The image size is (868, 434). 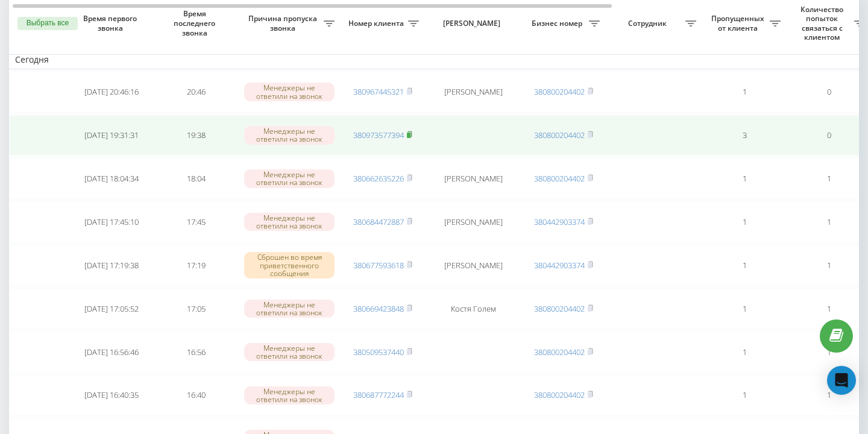 What do you see at coordinates (196, 92) in the screenshot?
I see `td: 20:46` at bounding box center [196, 92].